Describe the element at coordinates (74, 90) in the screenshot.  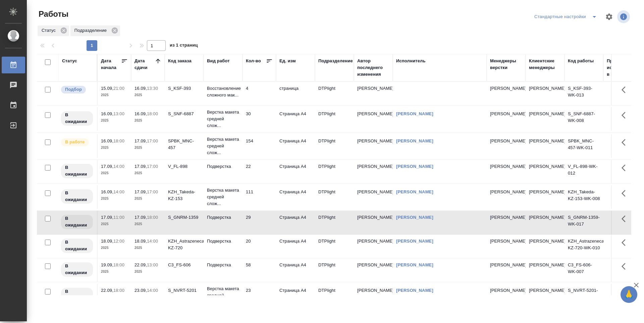
I see `p: Подбор` at that location.